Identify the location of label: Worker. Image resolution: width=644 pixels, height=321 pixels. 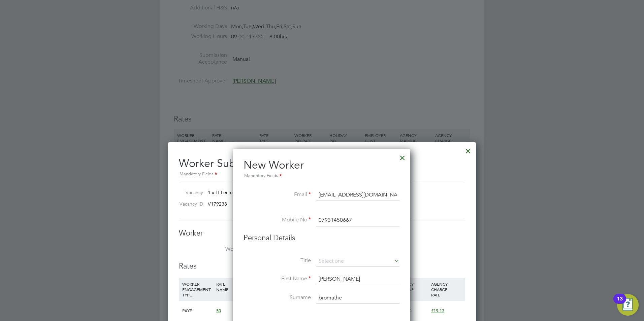
(212, 249).